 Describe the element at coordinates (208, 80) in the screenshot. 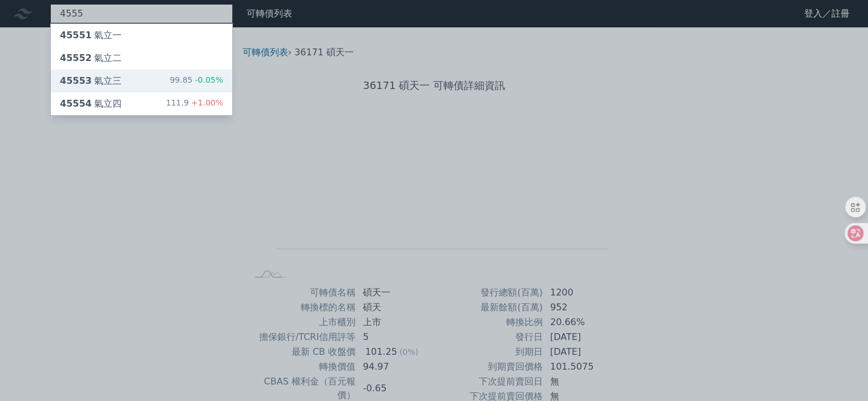

I see `span: -0.05%` at that location.